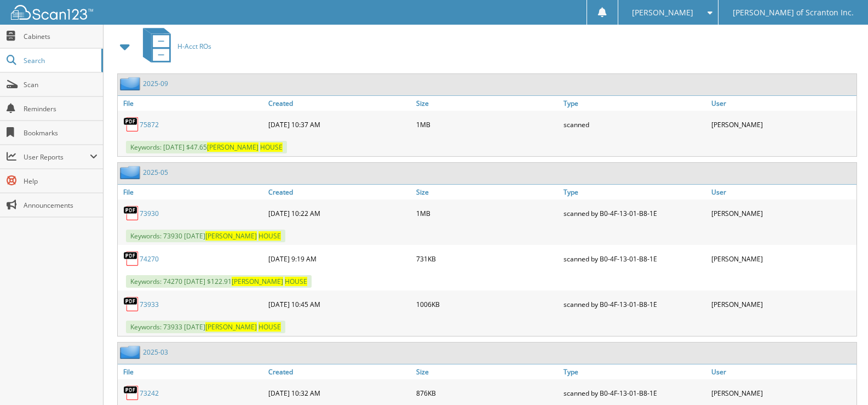 The width and height of the screenshot is (868, 405). What do you see at coordinates (841, 379) in the screenshot?
I see `div: Chat Widget` at bounding box center [841, 379].